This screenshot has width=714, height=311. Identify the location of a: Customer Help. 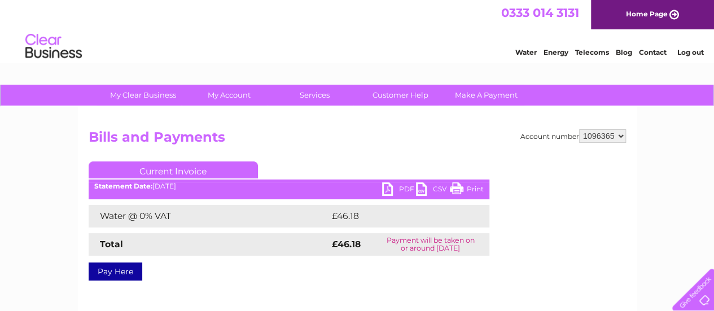
(400, 95).